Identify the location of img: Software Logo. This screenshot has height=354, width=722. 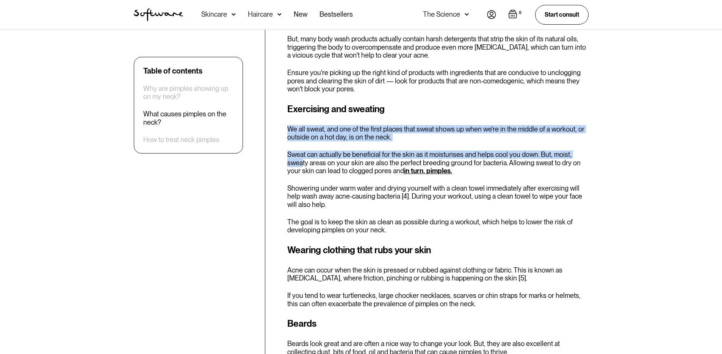
(158, 15).